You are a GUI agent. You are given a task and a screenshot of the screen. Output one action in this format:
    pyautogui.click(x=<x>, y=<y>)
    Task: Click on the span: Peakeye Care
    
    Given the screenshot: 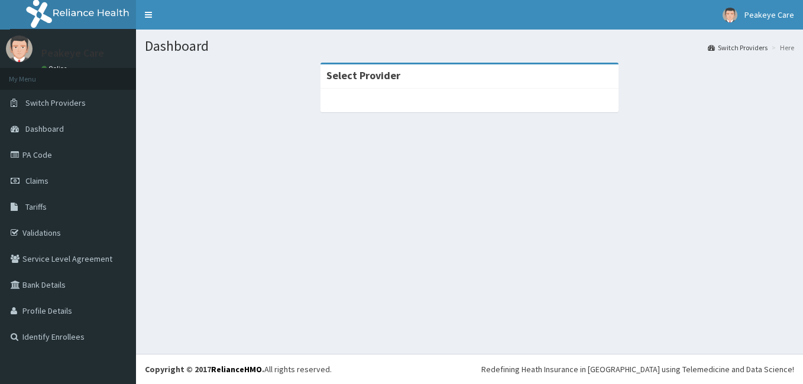 What is the action you would take?
    pyautogui.click(x=769, y=15)
    